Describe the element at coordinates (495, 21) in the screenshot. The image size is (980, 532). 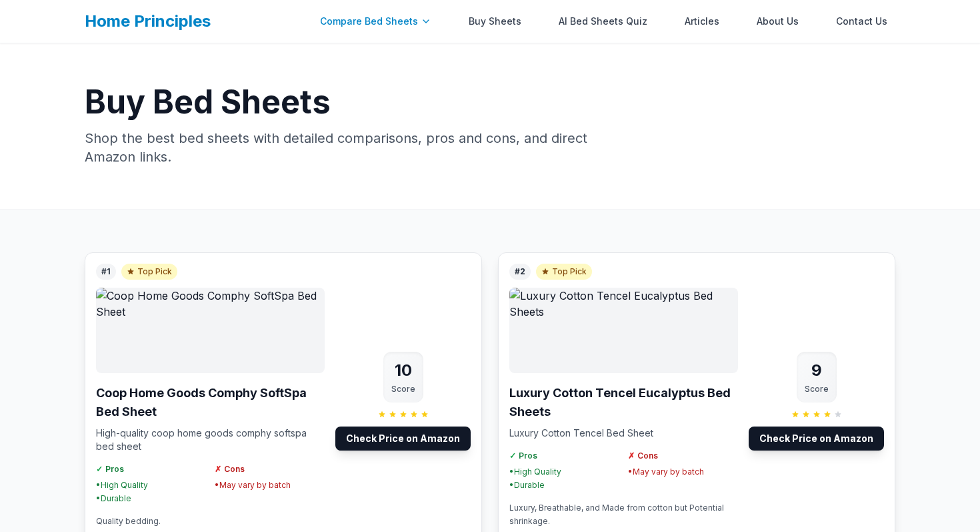
I see `a: Buy Sheets` at that location.